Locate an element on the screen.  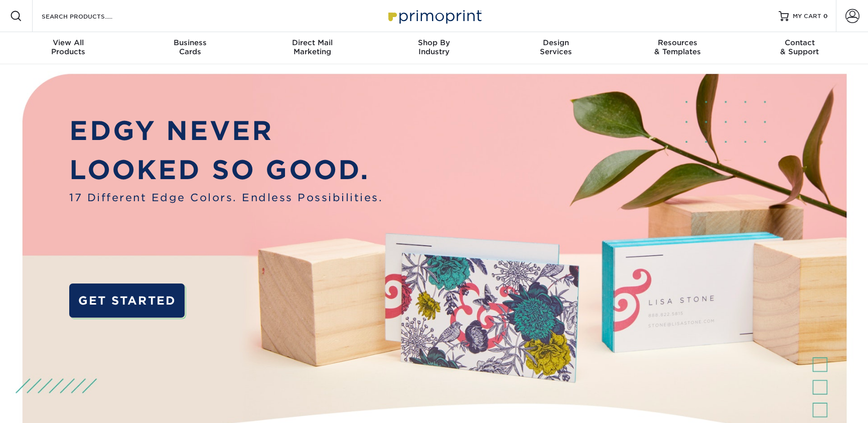
div: & Support is located at coordinates (799, 47).